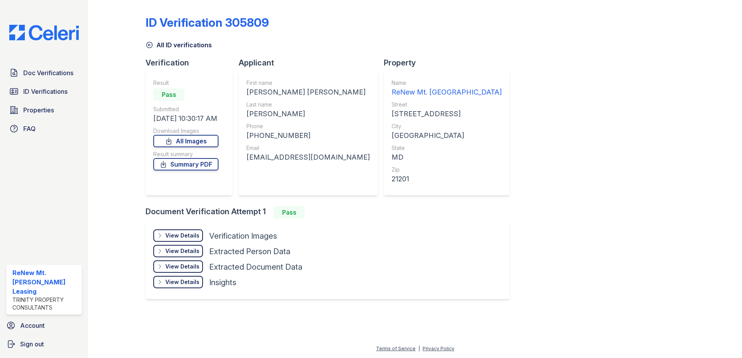 The height and width of the screenshot is (358, 742). I want to click on a: All Images, so click(186, 141).